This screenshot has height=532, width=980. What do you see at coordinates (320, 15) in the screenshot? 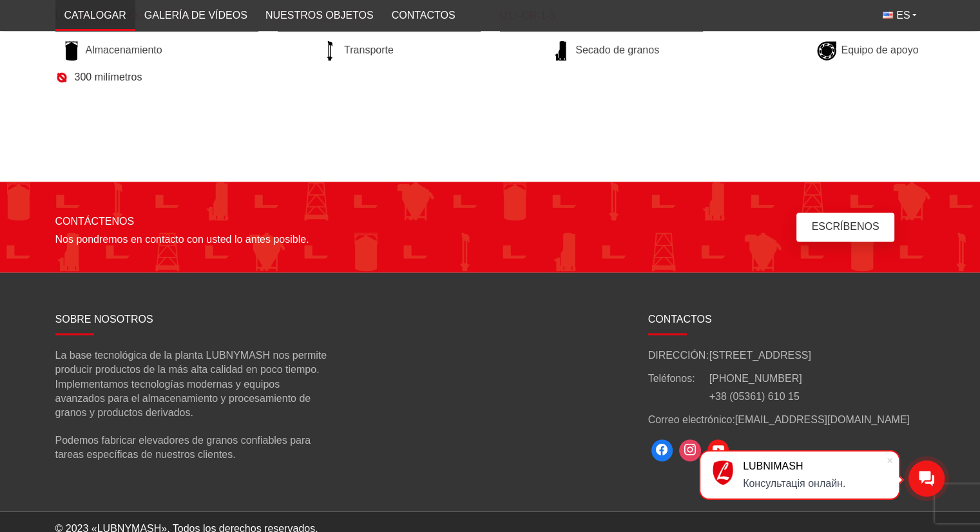
I see `a: Nuestros objetos` at bounding box center [320, 15].